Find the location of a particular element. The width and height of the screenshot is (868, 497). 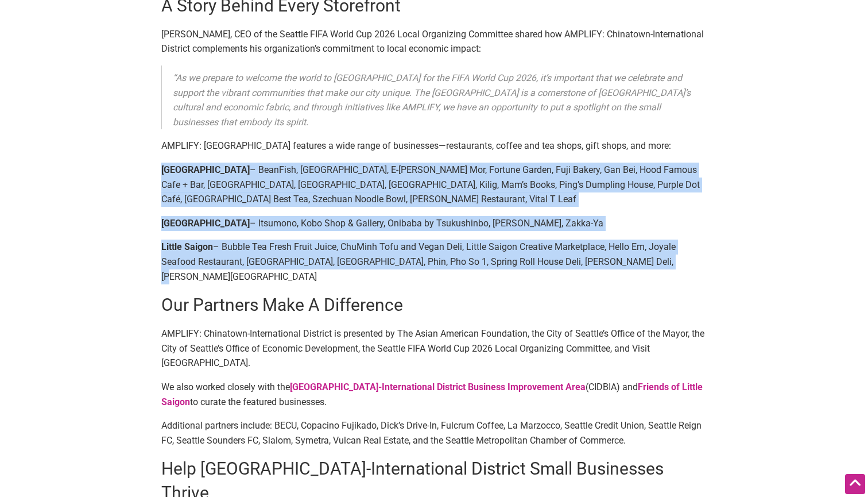

p: Additional partners include: BECU, Copacino Fujikado, Dick’s Drive-In, Fulcrum Coffee, La Marzocc... is located at coordinates (434, 432).